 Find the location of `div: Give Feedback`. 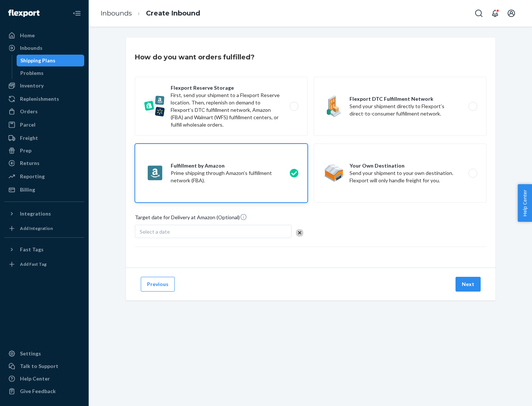

div: Give Feedback is located at coordinates (38, 392).